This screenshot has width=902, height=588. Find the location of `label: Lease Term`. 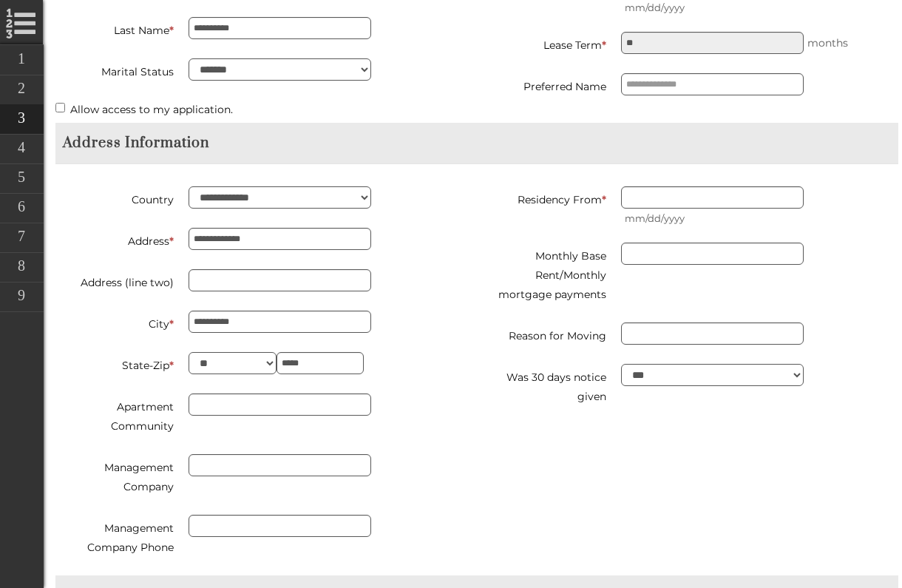

label: Lease Term is located at coordinates (547, 43).